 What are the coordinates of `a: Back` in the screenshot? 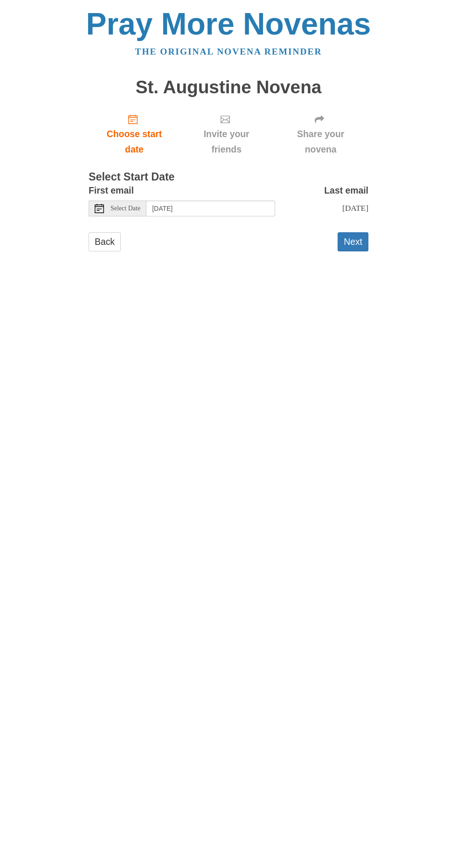 It's located at (104, 242).